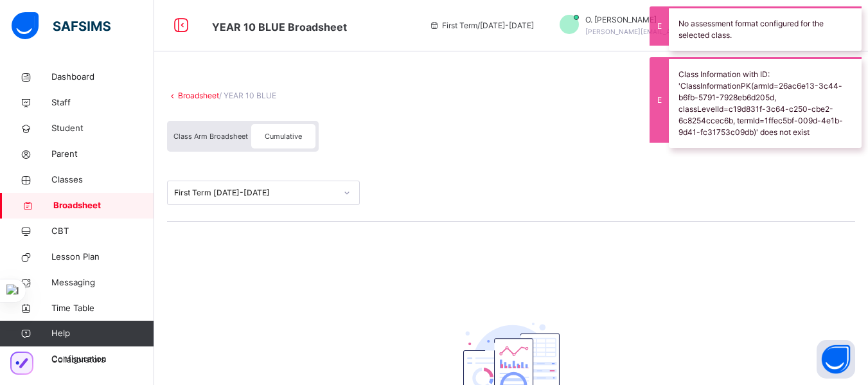 This screenshot has width=868, height=385. Describe the element at coordinates (103, 257) in the screenshot. I see `span: Lesson Plan` at that location.